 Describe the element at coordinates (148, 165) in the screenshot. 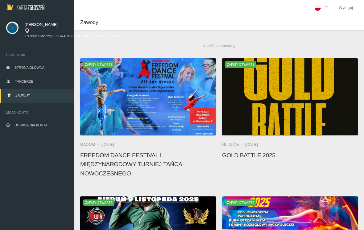

I see `h4: FREEDOM DANCE FESTIVAL I Międzynarodowy Turniej Tańca Nowoczesnego` at that location.